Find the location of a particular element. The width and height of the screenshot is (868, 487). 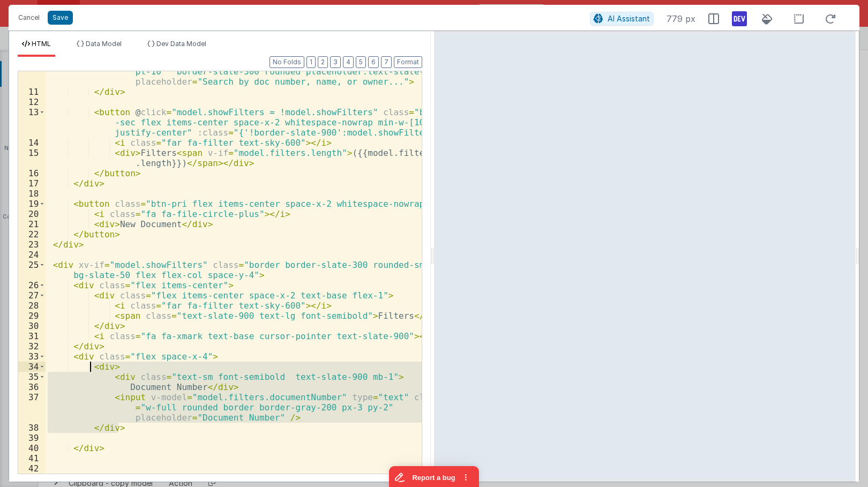

span: 779 px is located at coordinates (681, 19).